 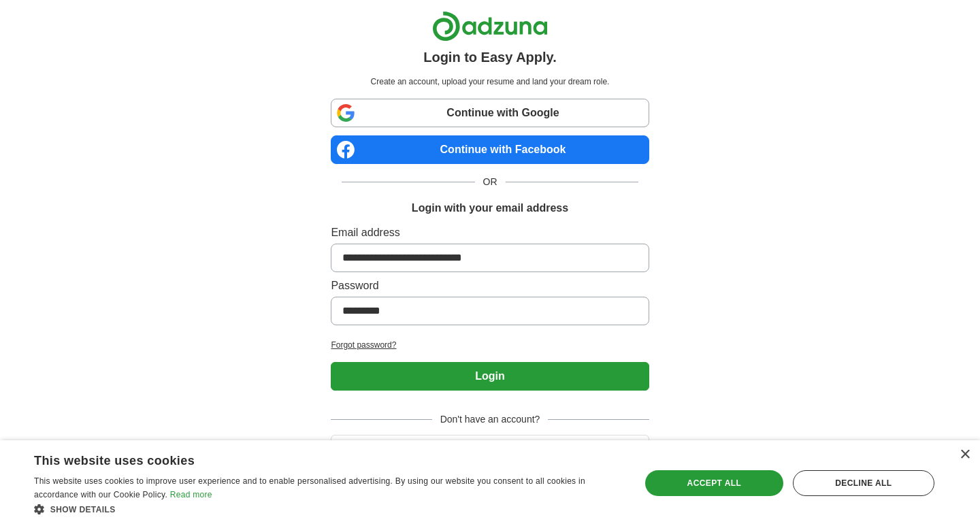 What do you see at coordinates (489, 82) in the screenshot?
I see `p: Create an account, upload your resume and land your dream role.` at bounding box center [489, 82].